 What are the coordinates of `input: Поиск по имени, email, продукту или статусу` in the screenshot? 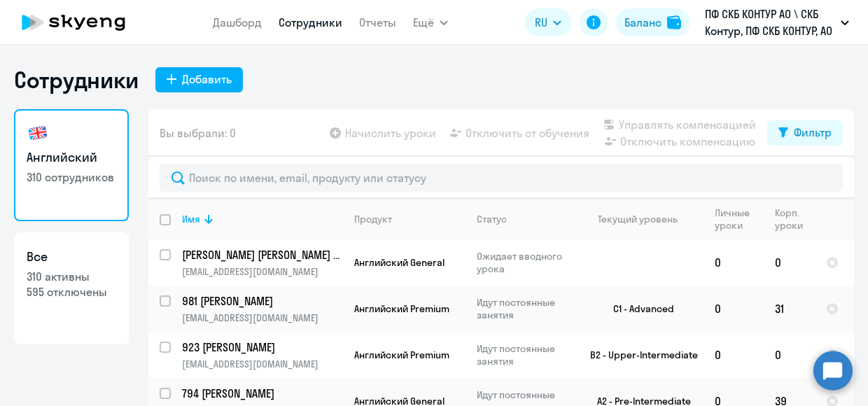 It's located at (501, 178).